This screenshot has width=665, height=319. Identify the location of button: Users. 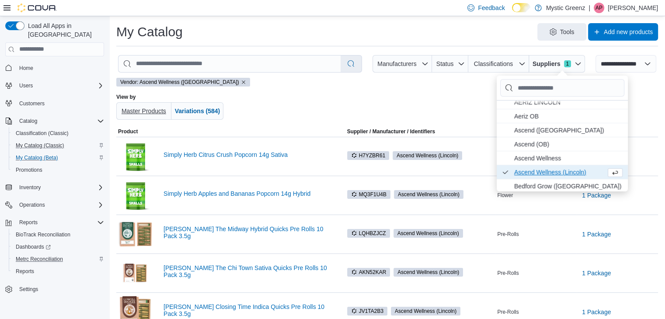
(26, 86).